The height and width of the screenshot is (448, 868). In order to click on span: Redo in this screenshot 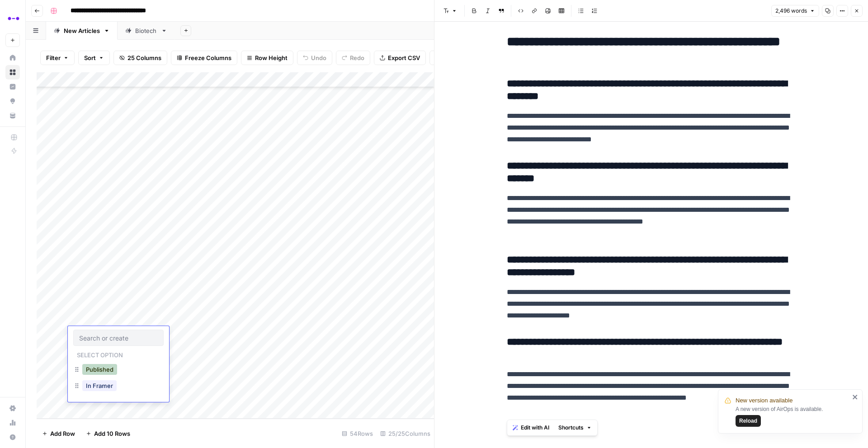, I will do `click(357, 58)`.